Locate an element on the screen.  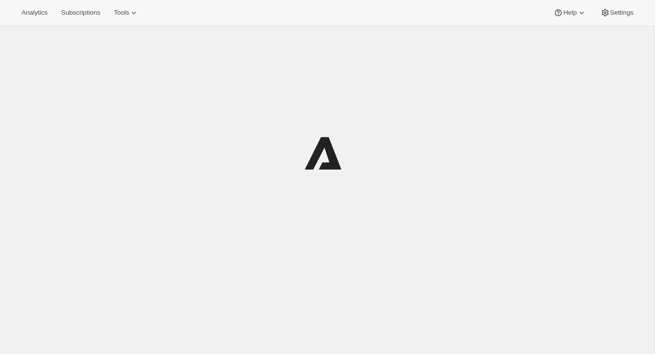
span: Settings is located at coordinates (622, 13).